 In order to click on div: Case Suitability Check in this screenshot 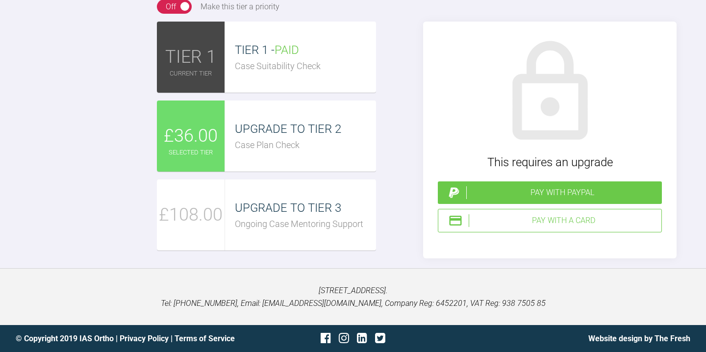, I will do `click(305, 66)`.